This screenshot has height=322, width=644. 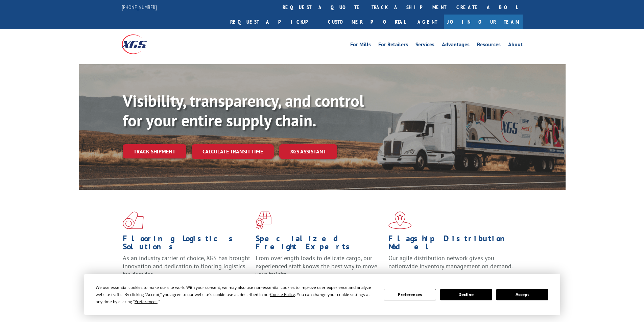 What do you see at coordinates (133, 220) in the screenshot?
I see `img: xgs-icon-total-supply-chain-intelligence-red` at bounding box center [133, 220].